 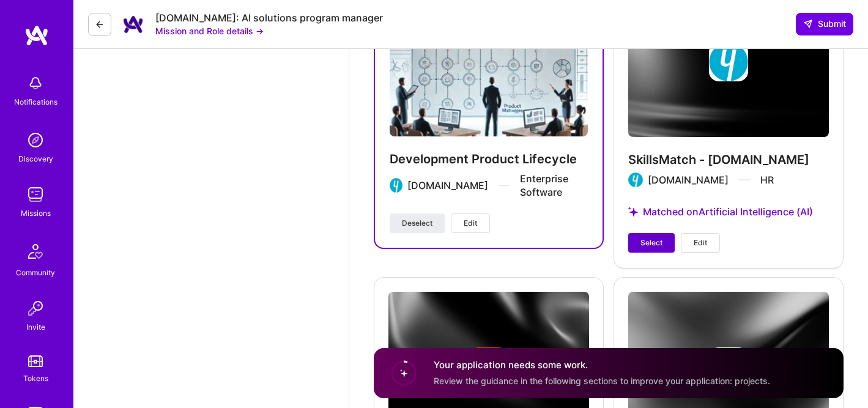 What do you see at coordinates (489, 159) in the screenshot?
I see `h4: Development Product Lifecycle` at bounding box center [489, 159].